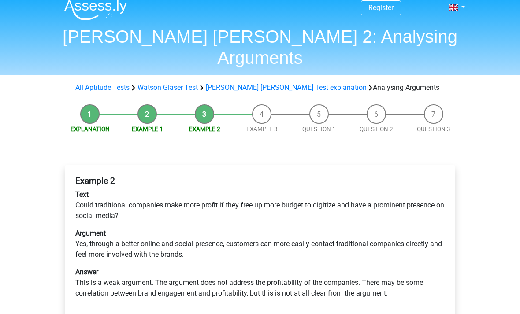 This screenshot has height=314, width=520. Describe the element at coordinates (95, 181) in the screenshot. I see `b: Example 2` at that location.